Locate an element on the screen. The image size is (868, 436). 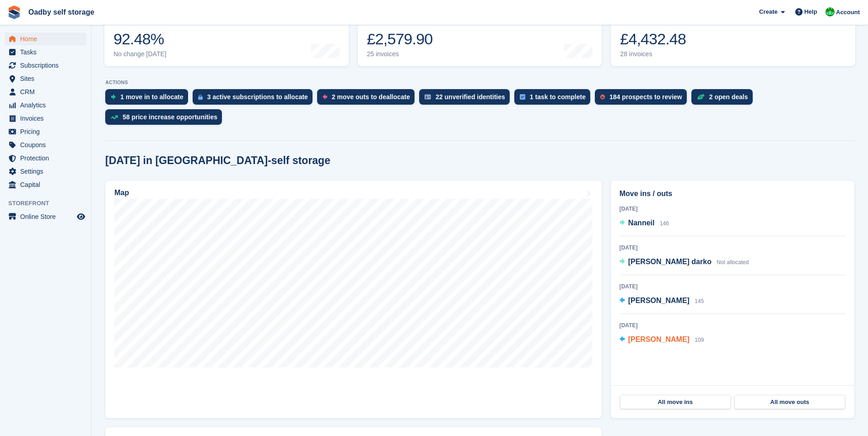
img: stora-icon-8386f47178a22dfd0bd8f6a31ec36ba5ce8667c1dd55bd0f319d3a0aa187defe.svg is located at coordinates (14, 12).